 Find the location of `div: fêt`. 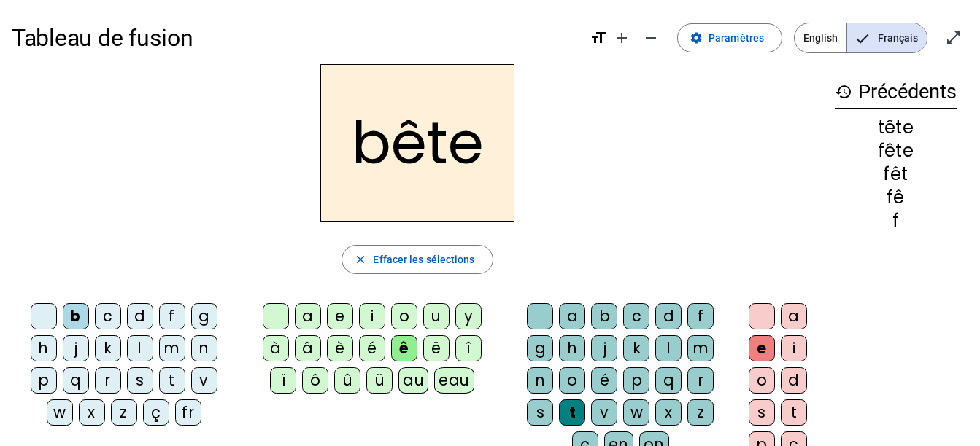

div: fêt is located at coordinates (895, 175).